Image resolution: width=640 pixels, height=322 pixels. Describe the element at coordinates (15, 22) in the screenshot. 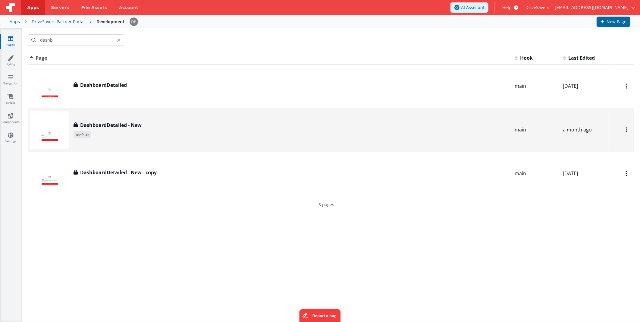

I see `div: Apps` at that location.